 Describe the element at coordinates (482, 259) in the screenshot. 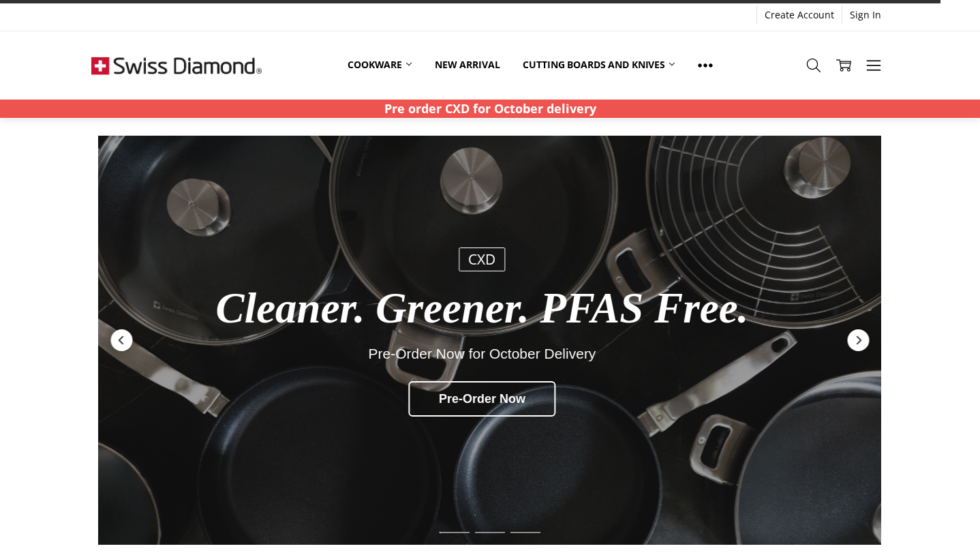

I see `div: CXD` at that location.